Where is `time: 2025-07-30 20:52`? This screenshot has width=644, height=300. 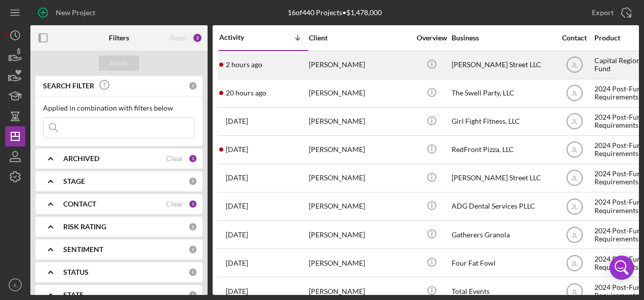 time: 2025-07-30 20:52 is located at coordinates (237, 264).